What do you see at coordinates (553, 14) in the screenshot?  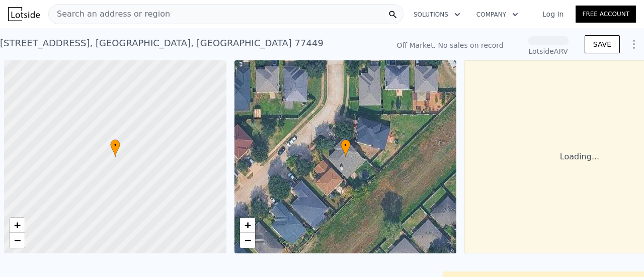 I see `a: Log In` at bounding box center [553, 14].